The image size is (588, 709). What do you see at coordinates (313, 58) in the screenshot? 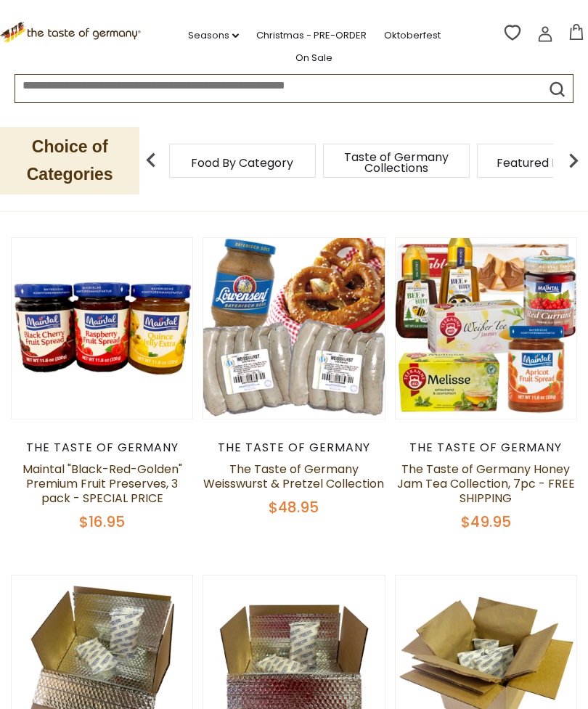
I see `a: On Sale` at bounding box center [313, 58].